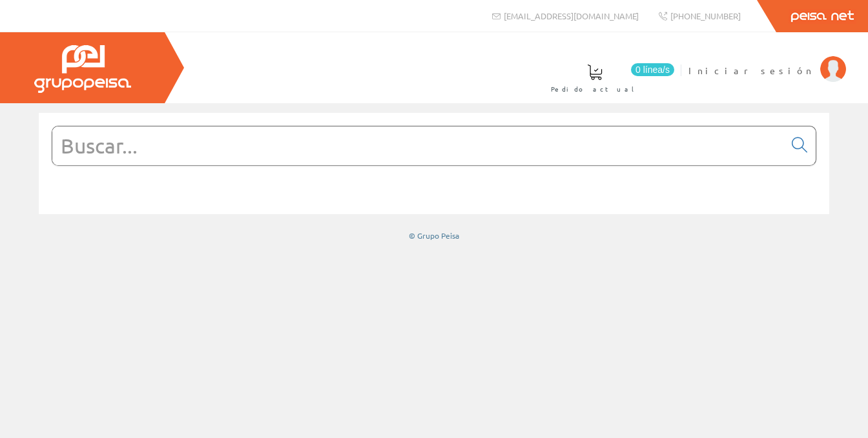  What do you see at coordinates (434, 236) in the screenshot?
I see `div: © Grupo Peisa` at bounding box center [434, 236].